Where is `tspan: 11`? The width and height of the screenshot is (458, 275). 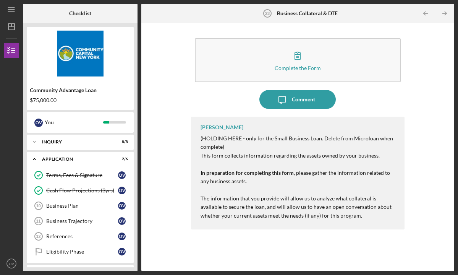
tspan: 11 is located at coordinates (38, 221).